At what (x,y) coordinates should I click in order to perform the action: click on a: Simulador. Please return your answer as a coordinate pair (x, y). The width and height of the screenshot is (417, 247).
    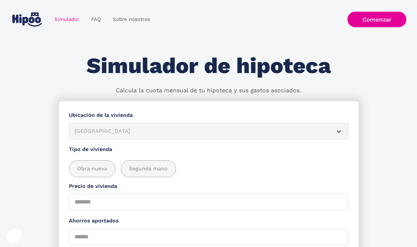
    Looking at the image, I should click on (67, 19).